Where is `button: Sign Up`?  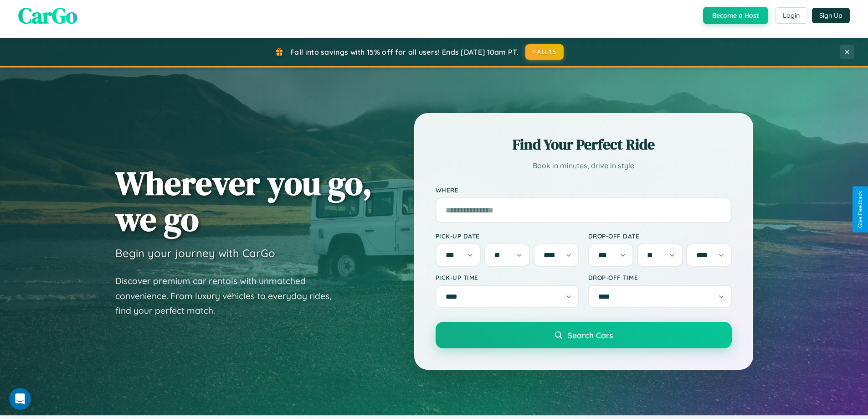
button: Sign Up is located at coordinates (831, 15).